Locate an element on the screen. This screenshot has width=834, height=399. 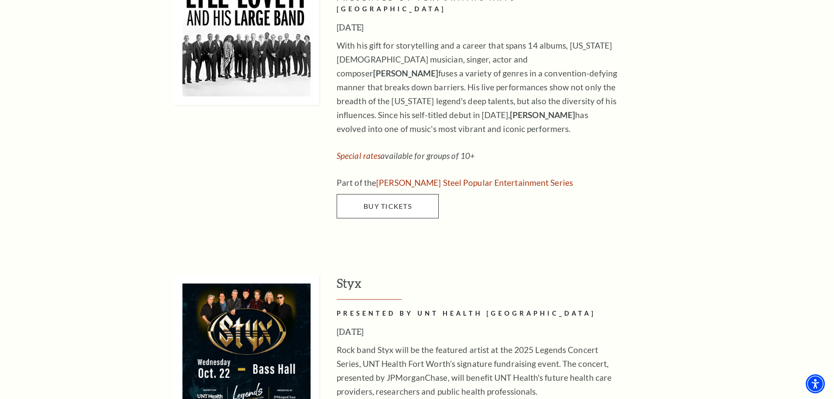
span: Buy Tickets is located at coordinates (387, 206).